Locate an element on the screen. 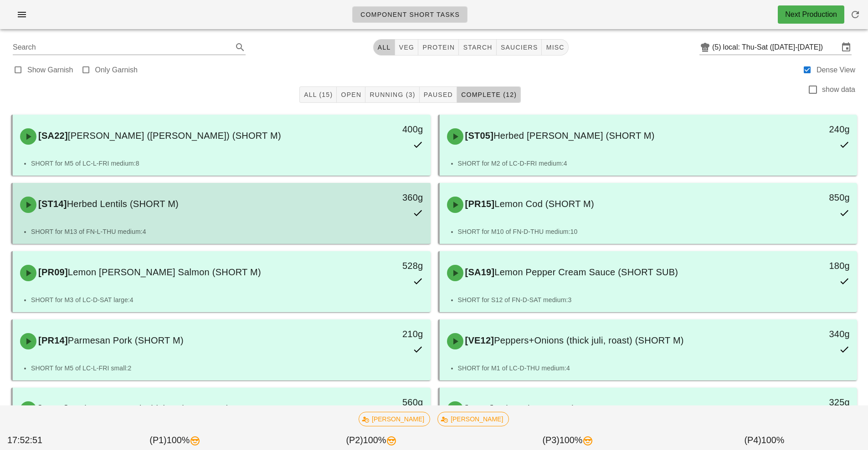 This screenshot has height=450, width=868. span: Running (3) is located at coordinates (392, 95).